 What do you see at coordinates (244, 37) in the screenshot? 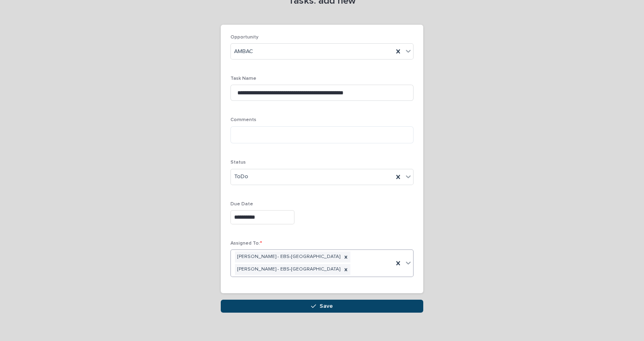
I see `span: Opportunity` at bounding box center [244, 37].